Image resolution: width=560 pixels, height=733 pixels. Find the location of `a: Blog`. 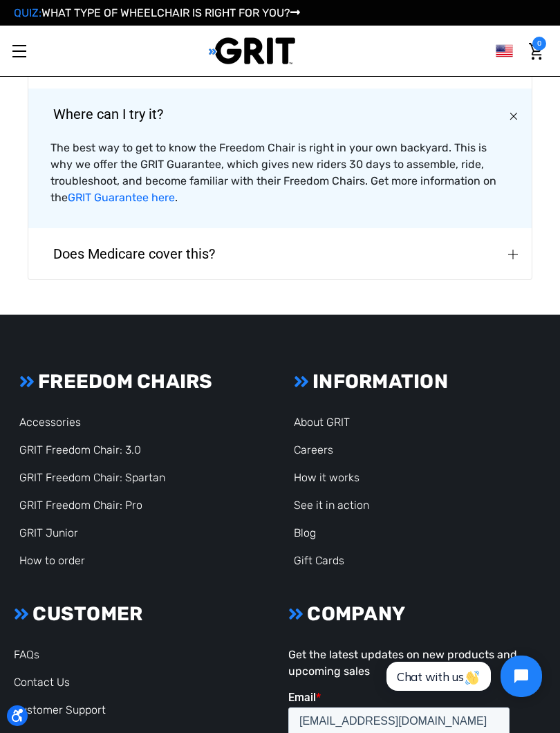

a: Blog is located at coordinates (305, 533).